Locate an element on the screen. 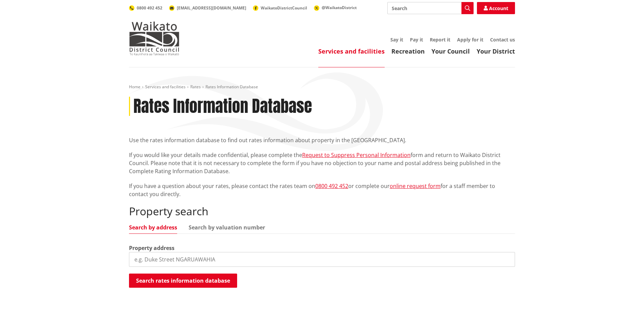 The height and width of the screenshot is (314, 644). a: Your Council is located at coordinates (451, 51).